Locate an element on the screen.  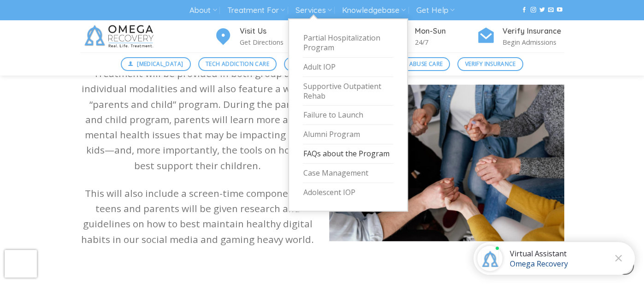
a: Knowledgebase is located at coordinates (374, 10).